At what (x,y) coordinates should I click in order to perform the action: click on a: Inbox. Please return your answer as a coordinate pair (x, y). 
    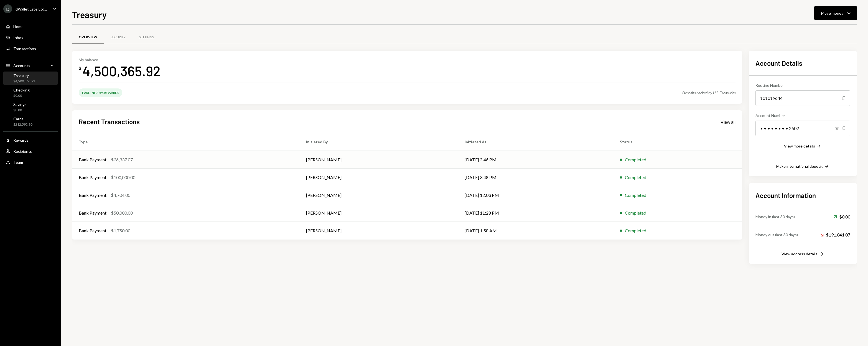
    Looking at the image, I should click on (30, 38).